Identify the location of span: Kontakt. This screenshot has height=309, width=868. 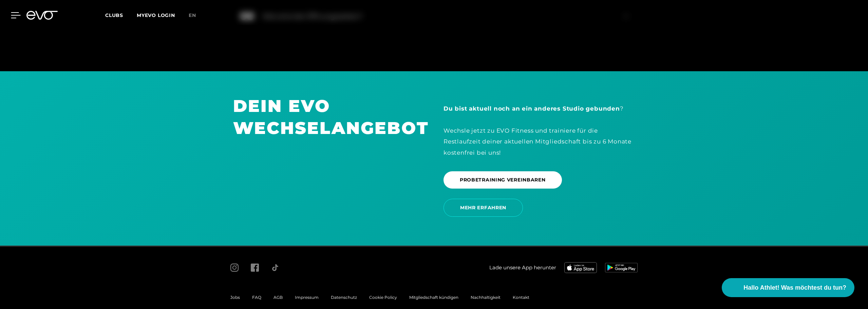
(521, 298).